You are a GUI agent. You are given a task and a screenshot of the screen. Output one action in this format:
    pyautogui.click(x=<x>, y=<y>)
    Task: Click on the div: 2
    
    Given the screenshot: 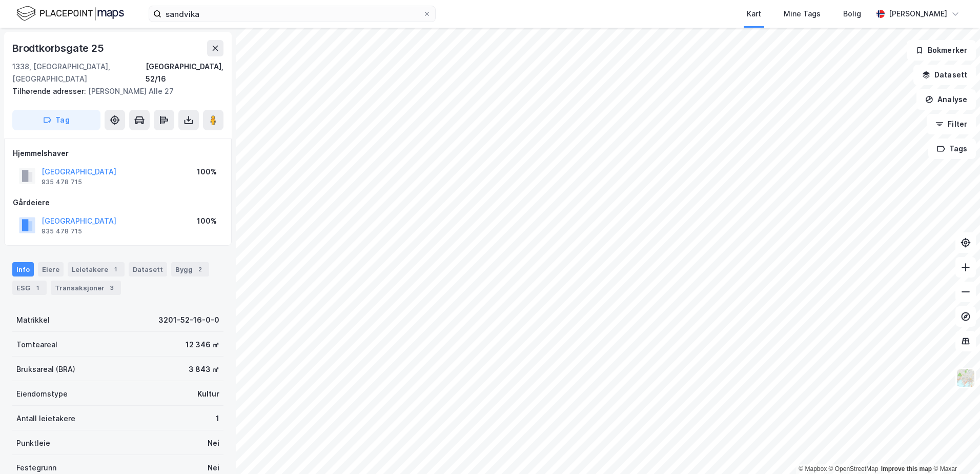 What is the action you would take?
    pyautogui.click(x=200, y=270)
    